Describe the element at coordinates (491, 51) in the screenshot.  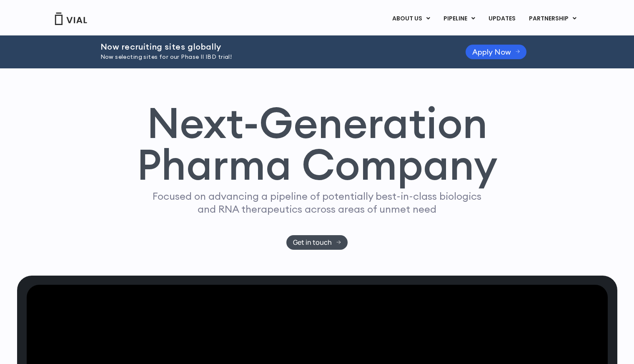
I see `span: Apply Now` at that location.